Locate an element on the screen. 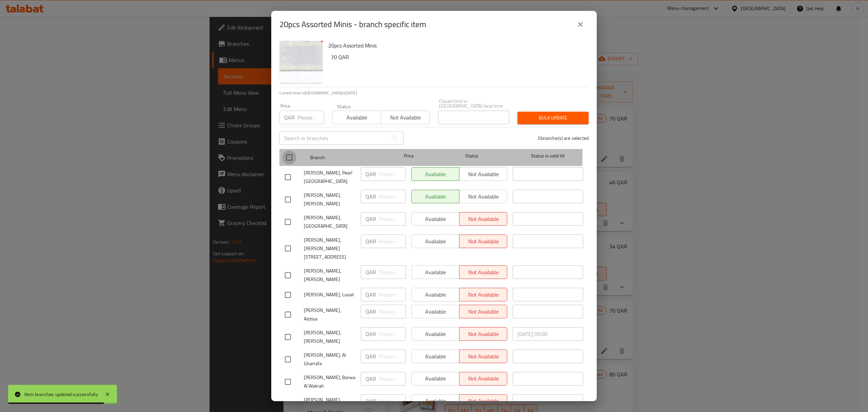 The image size is (868, 412). span: Status is valid till is located at coordinates (548, 156).